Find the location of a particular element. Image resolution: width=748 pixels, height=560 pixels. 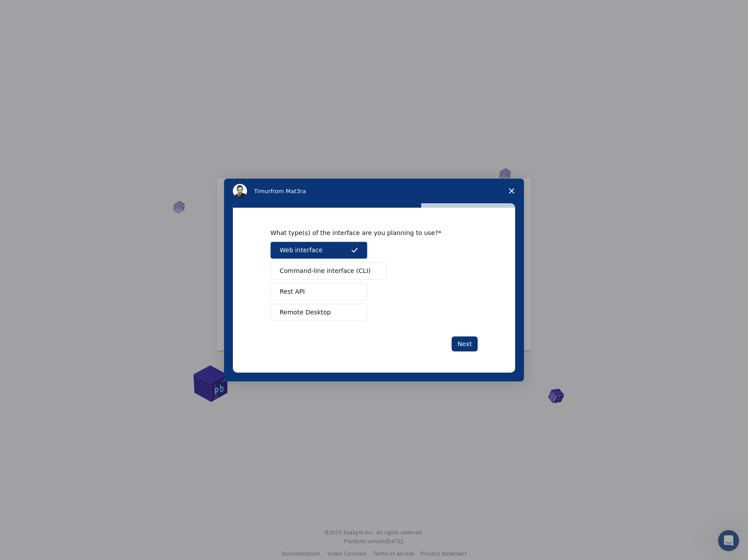

span: Rest API is located at coordinates (292, 292).